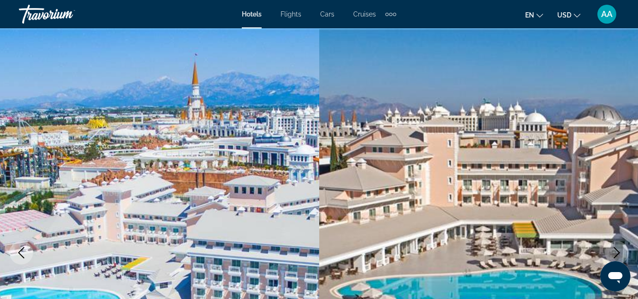 The height and width of the screenshot is (299, 638). I want to click on a: Cruises, so click(364, 14).